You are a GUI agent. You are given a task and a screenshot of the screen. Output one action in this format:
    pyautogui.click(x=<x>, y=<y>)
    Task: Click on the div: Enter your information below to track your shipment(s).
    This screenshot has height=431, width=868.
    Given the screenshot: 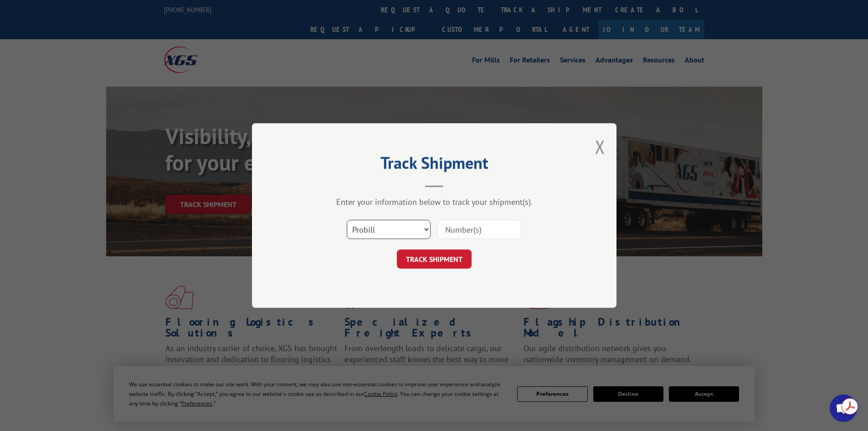 What is the action you would take?
    pyautogui.click(x=434, y=202)
    